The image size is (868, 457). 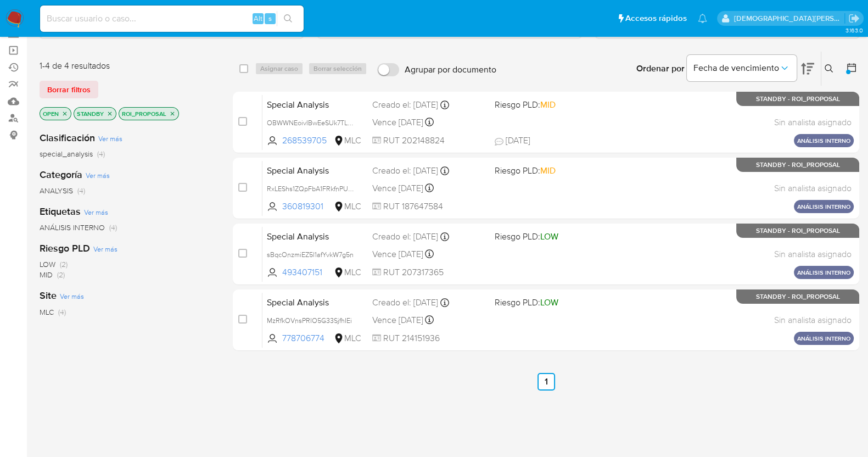 What do you see at coordinates (656, 18) in the screenshot?
I see `span: Accesos rápidos` at bounding box center [656, 18].